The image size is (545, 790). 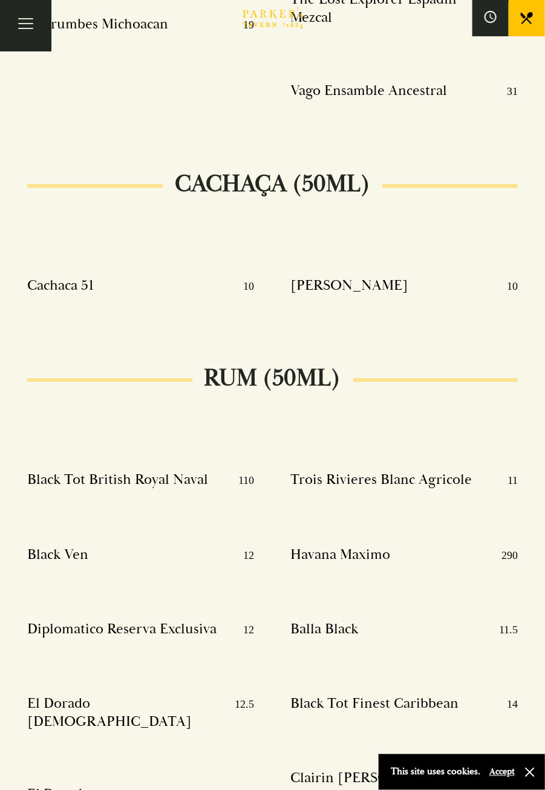 What do you see at coordinates (239, 713) in the screenshot?
I see `p: 12.5` at bounding box center [239, 713].